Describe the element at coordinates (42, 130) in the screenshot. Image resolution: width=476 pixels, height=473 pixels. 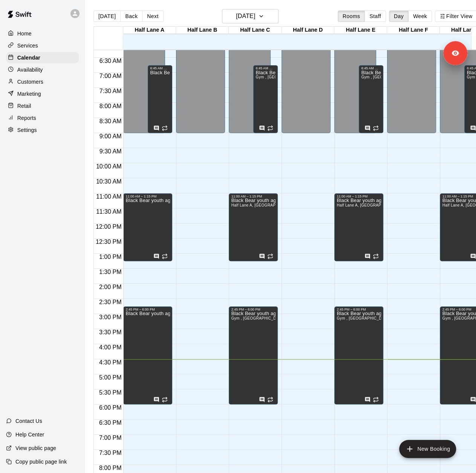
I see `a: Settings` at that location.